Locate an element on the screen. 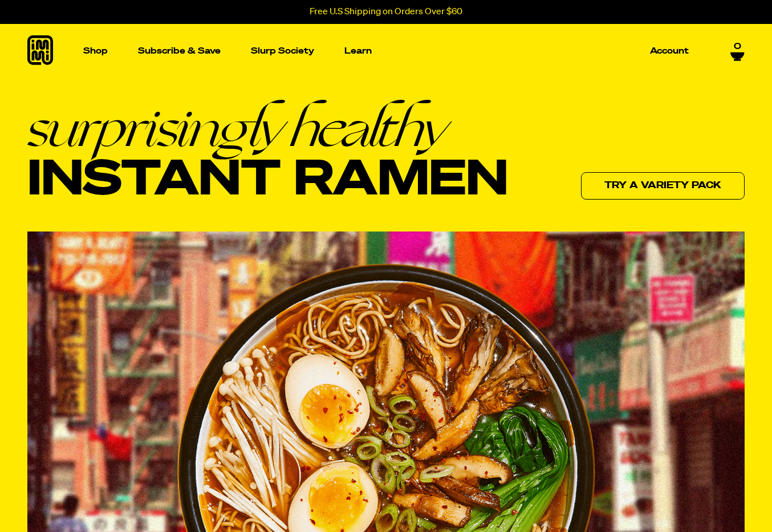  h1: Instant Ramen is located at coordinates (267, 154).